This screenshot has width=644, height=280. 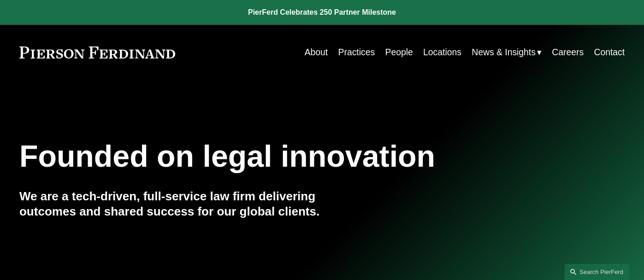 What do you see at coordinates (609, 52) in the screenshot?
I see `a: Contact` at bounding box center [609, 52].